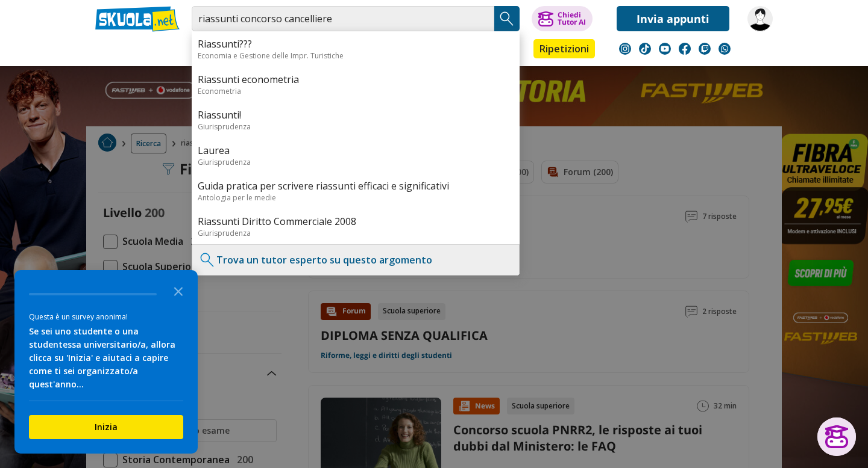 The width and height of the screenshot is (868, 468). I want to click on a: Appunti, so click(216, 50).